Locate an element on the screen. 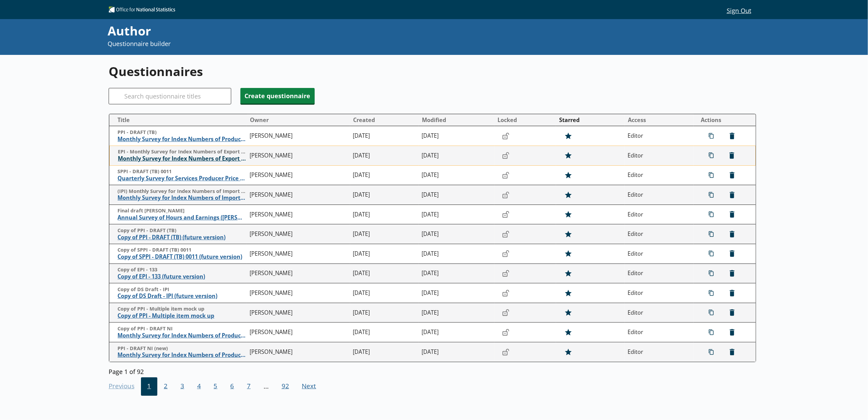 Image resolution: width=868 pixels, height=420 pixels. span: Copy of SPPI - DRAFT (TB) 0011 (future version) is located at coordinates (182, 257).